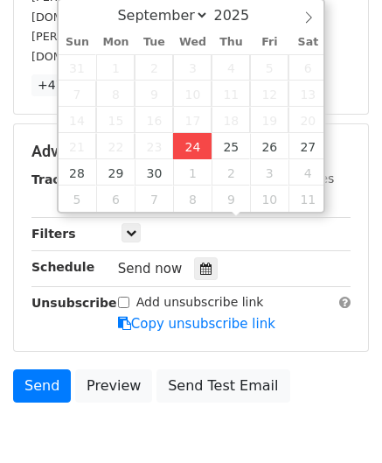  What do you see at coordinates (115, 94) in the screenshot?
I see `span: September 8, 2025` at bounding box center [115, 94].